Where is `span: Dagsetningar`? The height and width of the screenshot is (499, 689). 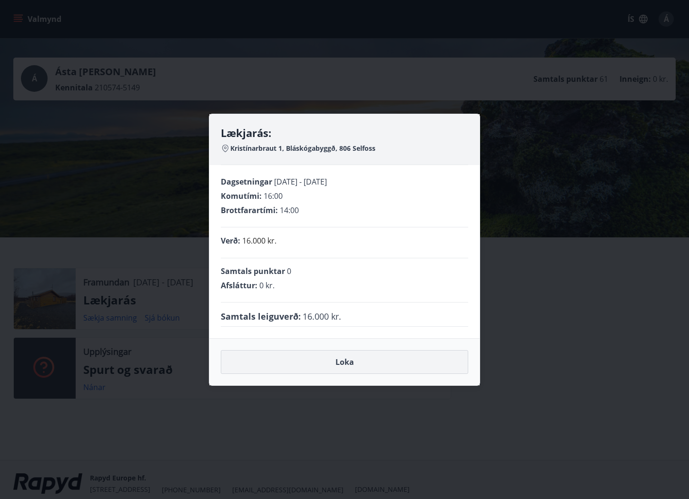 span: Dagsetningar is located at coordinates (247, 182).